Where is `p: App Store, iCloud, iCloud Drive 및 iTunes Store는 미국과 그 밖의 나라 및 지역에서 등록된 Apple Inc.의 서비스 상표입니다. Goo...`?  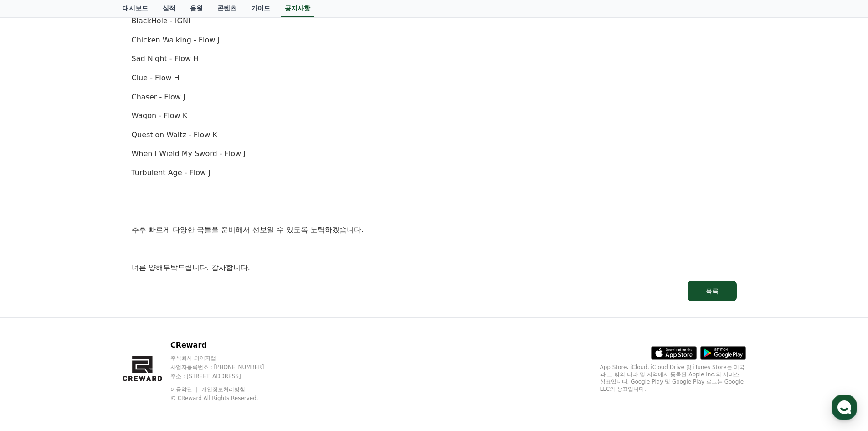
p: App Store, iCloud, iCloud Drive 및 iTunes Store는 미국과 그 밖의 나라 및 지역에서 등록된 Apple Inc.의 서비스 상표입니다. Goo... is located at coordinates (673, 378).